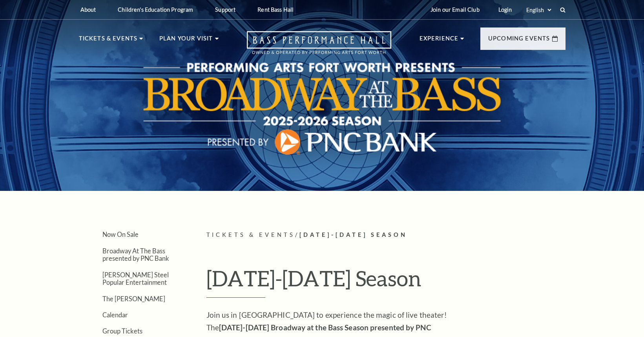 The width and height of the screenshot is (644, 337). What do you see at coordinates (520, 41) in the screenshot?
I see `p: Upcoming Events` at bounding box center [520, 41].